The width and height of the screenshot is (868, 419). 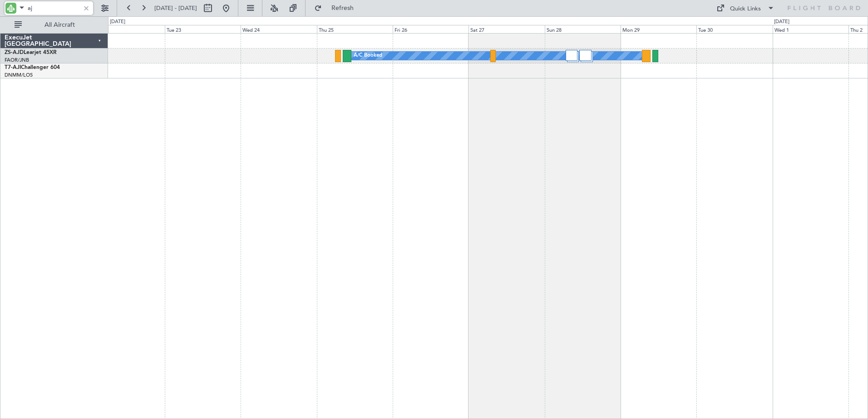 I want to click on button: Refresh, so click(x=338, y=8).